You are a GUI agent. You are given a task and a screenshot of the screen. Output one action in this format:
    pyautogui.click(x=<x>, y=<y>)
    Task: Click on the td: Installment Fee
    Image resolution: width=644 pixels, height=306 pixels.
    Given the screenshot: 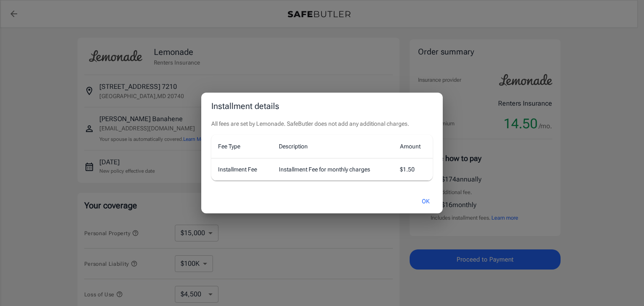 What is the action you would take?
    pyautogui.click(x=241, y=169)
    